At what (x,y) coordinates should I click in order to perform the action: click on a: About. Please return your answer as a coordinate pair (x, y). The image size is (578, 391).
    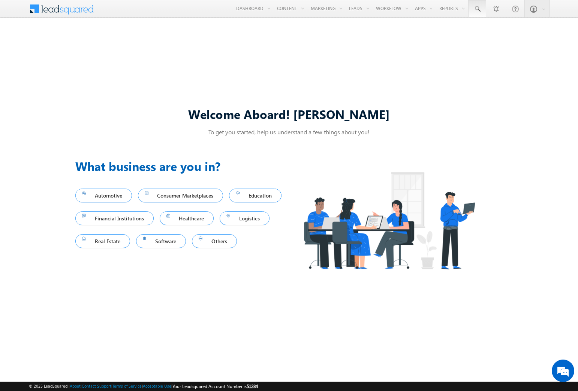
    Looking at the image, I should click on (75, 386).